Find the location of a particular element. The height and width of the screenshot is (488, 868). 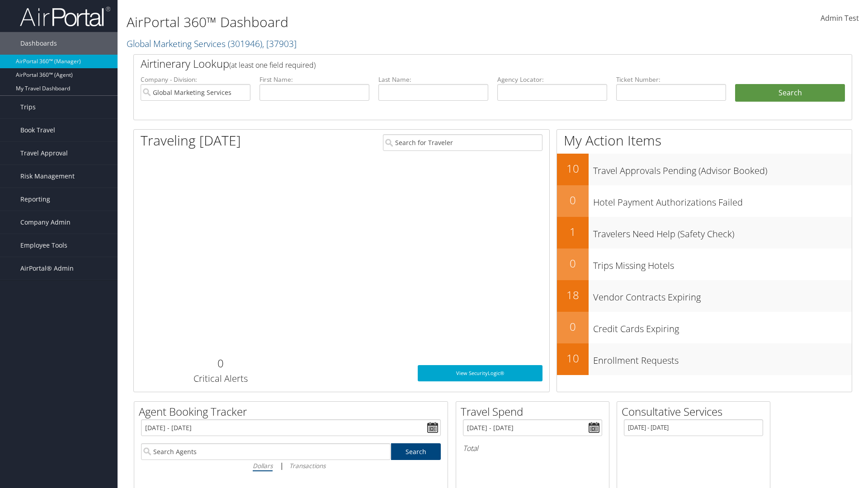

span: AirPortal® Admin is located at coordinates (47, 268).